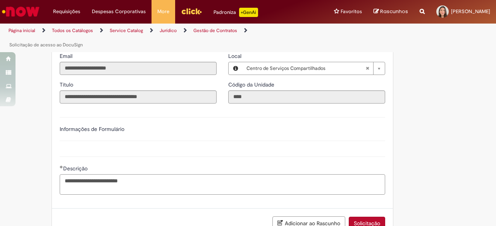 This screenshot has height=226, width=496. What do you see at coordinates (61, 167) in the screenshot?
I see `span: Obrigatório Preenchido` at bounding box center [61, 167].